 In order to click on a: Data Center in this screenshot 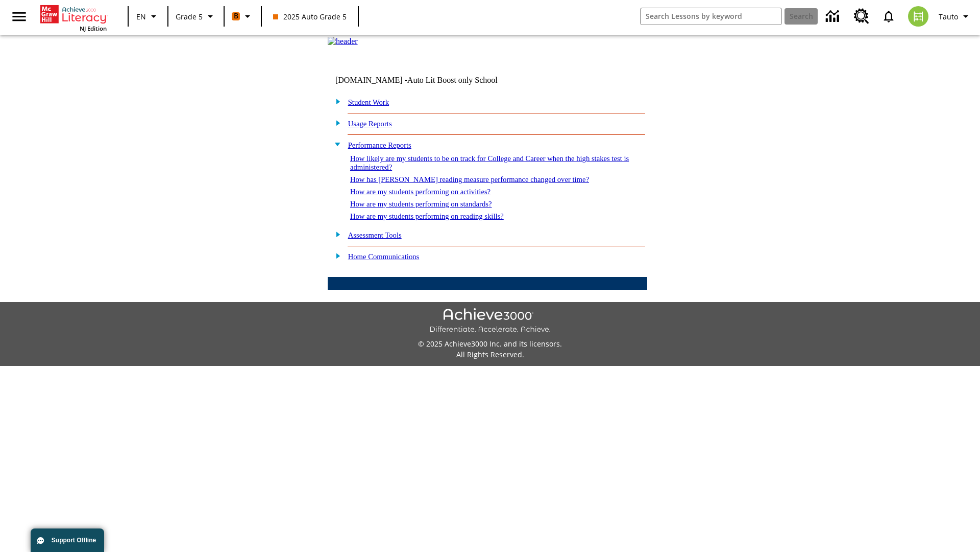, I will do `click(834, 16)`.